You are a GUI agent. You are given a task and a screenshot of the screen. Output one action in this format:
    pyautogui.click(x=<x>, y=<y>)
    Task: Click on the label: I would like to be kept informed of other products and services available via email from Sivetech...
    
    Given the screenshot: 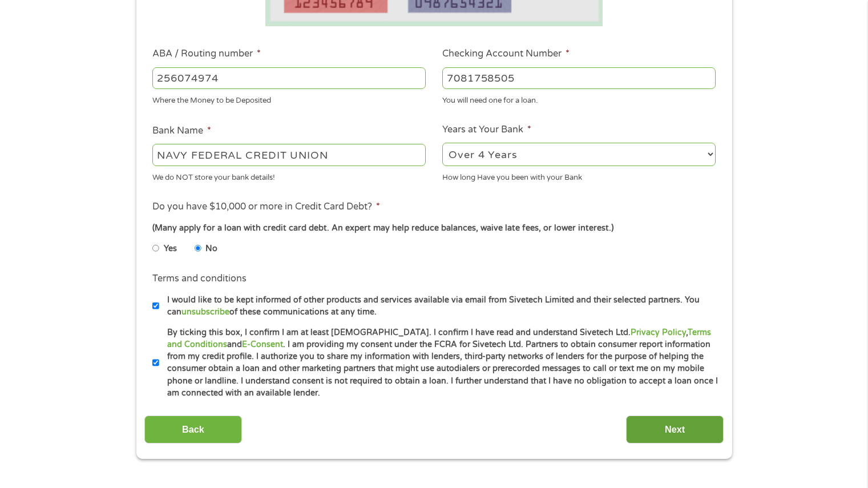 What is the action you would take?
    pyautogui.click(x=439, y=306)
    